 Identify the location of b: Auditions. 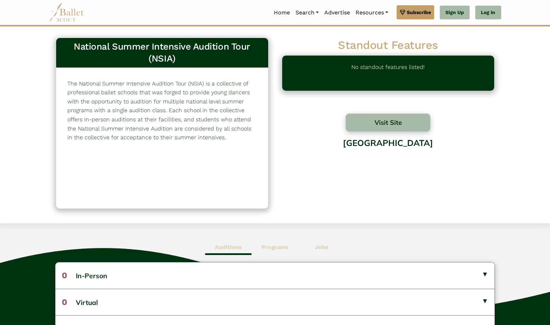
(228, 247).